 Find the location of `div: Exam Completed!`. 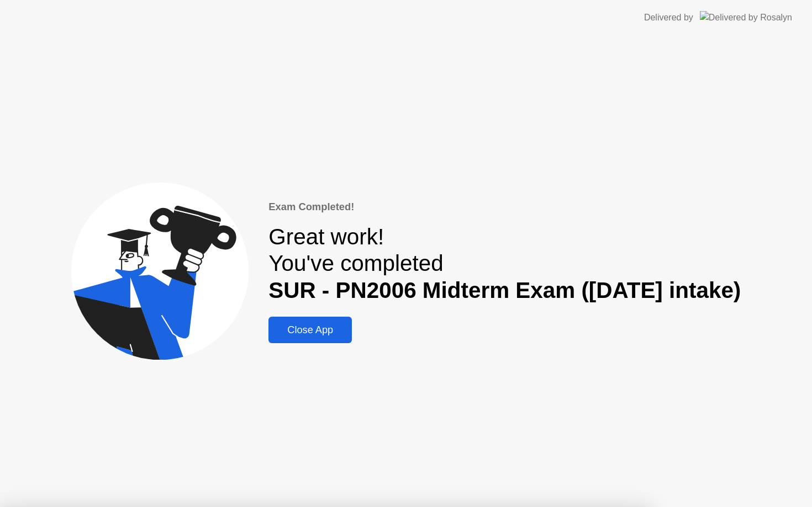

div: Exam Completed! is located at coordinates (504, 207).